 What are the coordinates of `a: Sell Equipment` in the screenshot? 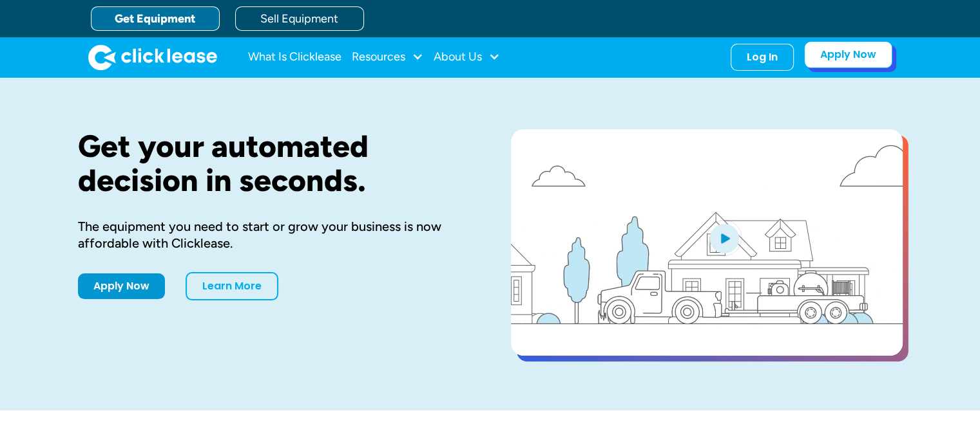 It's located at (299, 19).